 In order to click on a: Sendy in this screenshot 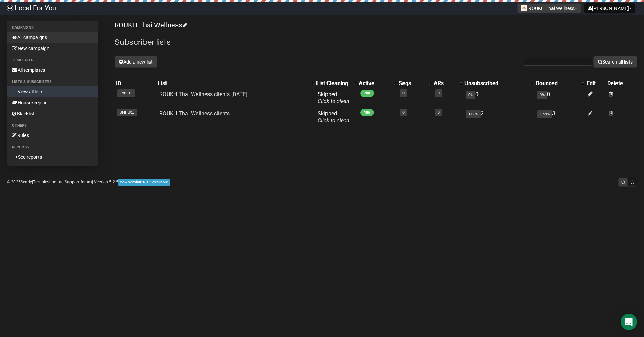, I will do `click(26, 182)`.